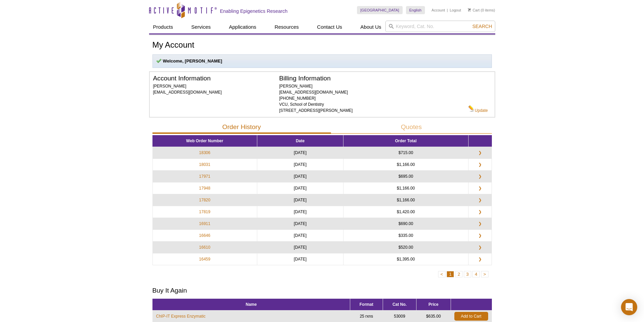  What do you see at coordinates (204, 224) in the screenshot?
I see `a: 16911` at bounding box center [204, 224].